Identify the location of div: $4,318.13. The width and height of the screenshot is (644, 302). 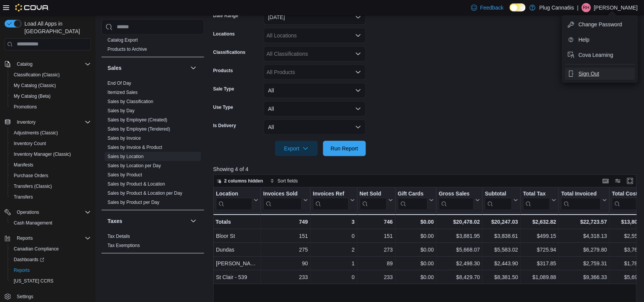
(584, 236).